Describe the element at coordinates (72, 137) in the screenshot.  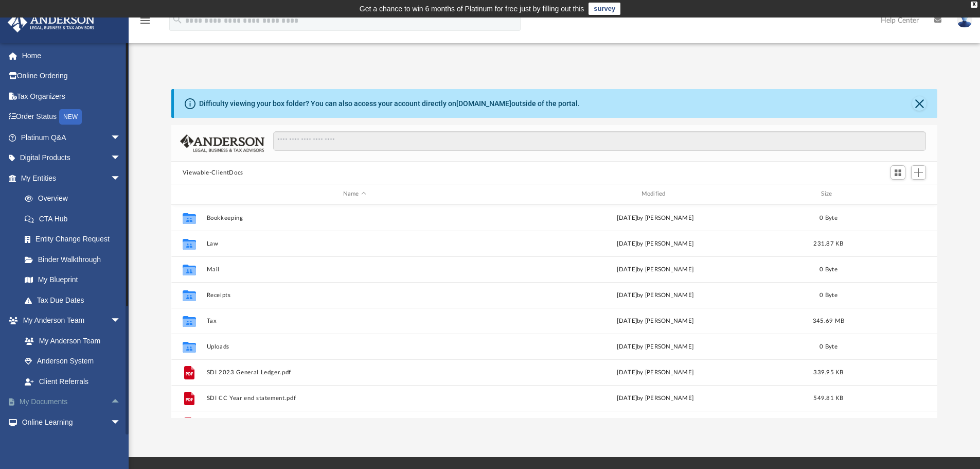
I see `a: Platinum Q&Aarrow_drop_down` at that location.